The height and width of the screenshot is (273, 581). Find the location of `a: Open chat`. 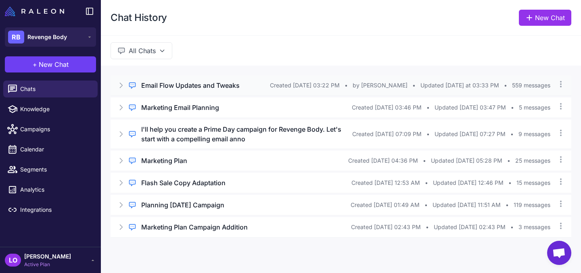

a: Open chat is located at coordinates (559, 253).